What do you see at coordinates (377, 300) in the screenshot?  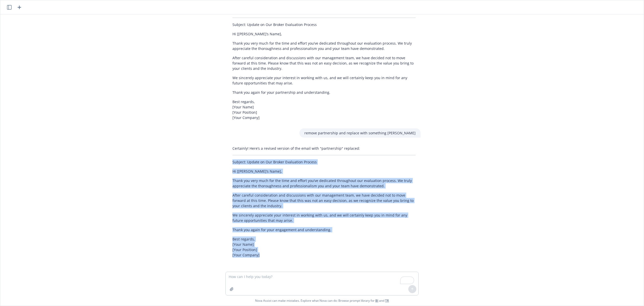 I see `a: BI` at bounding box center [377, 300].